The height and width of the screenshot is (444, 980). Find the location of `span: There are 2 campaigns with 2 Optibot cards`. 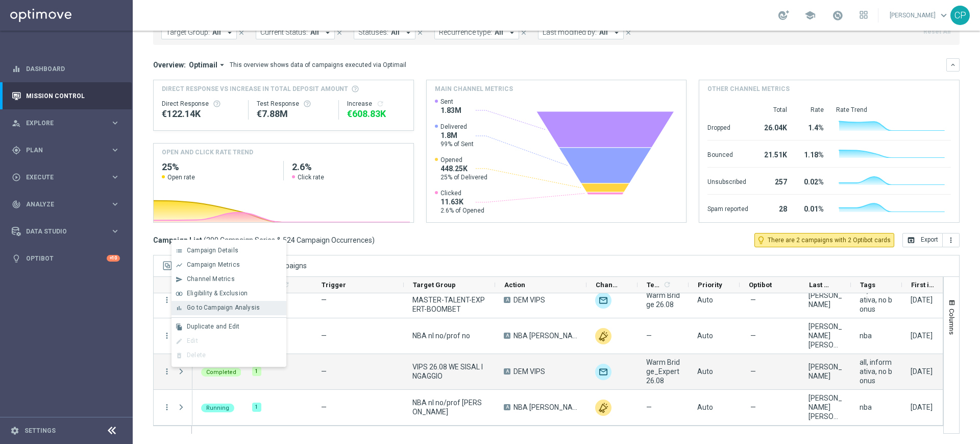

span: There are 2 campaigns with 2 Optibot cards is located at coordinates (829, 240).